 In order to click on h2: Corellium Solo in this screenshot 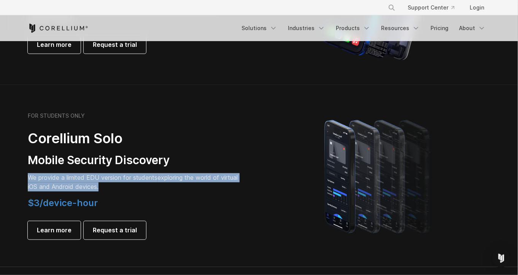, I will do `click(134, 138)`.